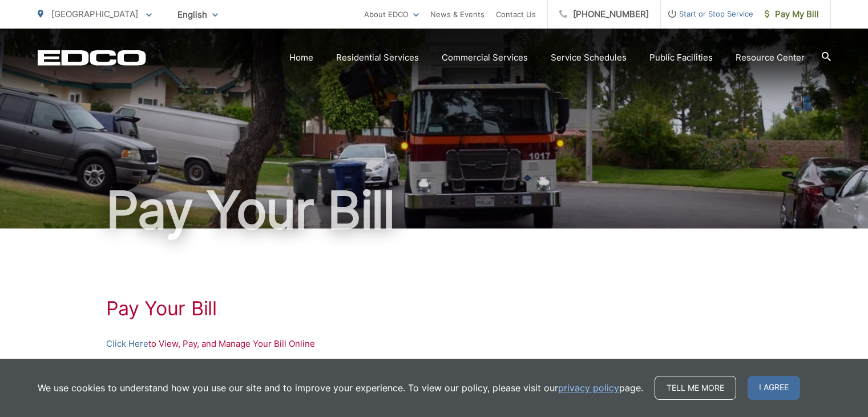 The height and width of the screenshot is (417, 868). I want to click on a: privacy policy, so click(589, 388).